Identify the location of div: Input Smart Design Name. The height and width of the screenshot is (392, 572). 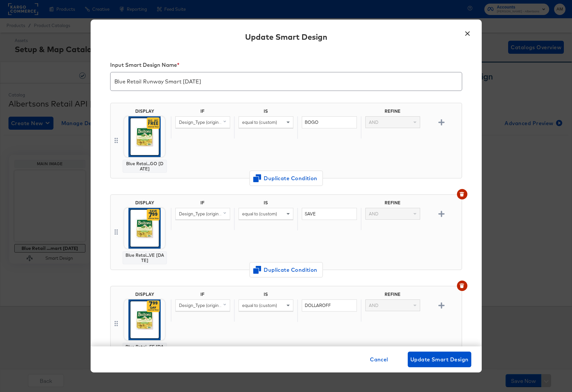
(286, 66).